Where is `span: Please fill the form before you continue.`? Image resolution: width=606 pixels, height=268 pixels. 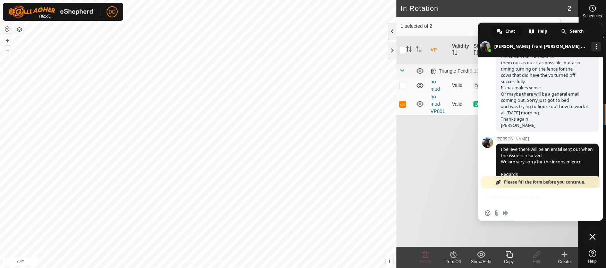
span: Please fill the form before you continue. is located at coordinates (545, 182).